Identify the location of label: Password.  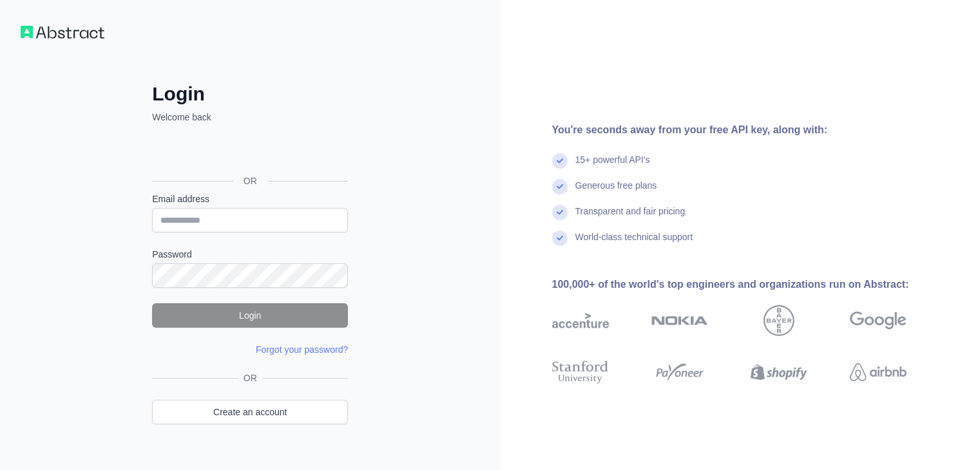
(250, 254).